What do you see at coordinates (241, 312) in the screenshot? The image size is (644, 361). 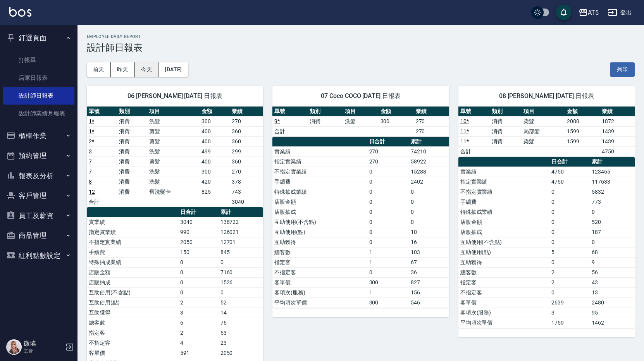 I see `td: 14` at bounding box center [241, 312].